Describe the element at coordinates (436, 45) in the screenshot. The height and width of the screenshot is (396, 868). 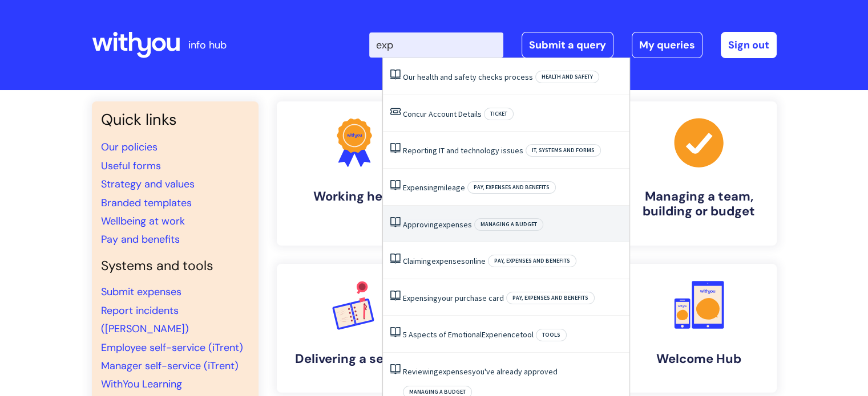
I see `input: Search` at that location.